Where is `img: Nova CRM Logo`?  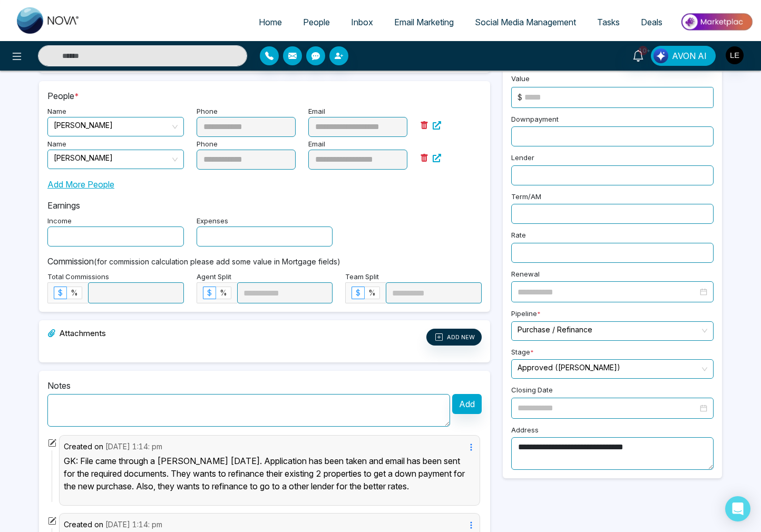
img: Nova CRM Logo is located at coordinates (48, 20).